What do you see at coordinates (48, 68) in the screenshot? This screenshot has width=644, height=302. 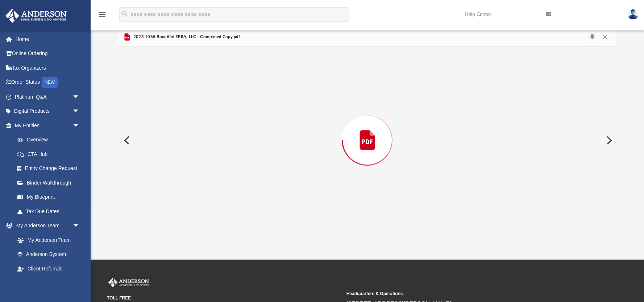 I see `a: Tax Organizers` at bounding box center [48, 68].